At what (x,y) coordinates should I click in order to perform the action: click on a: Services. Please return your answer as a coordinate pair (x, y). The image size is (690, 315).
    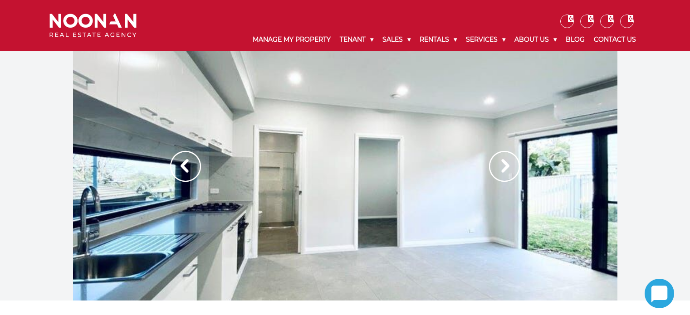
    Looking at the image, I should click on (485, 39).